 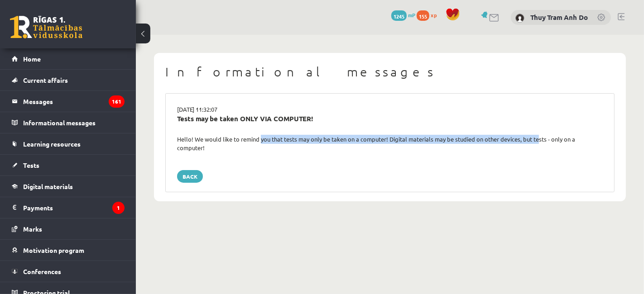 What do you see at coordinates (411, 15) in the screenshot?
I see `font: mP` at bounding box center [411, 15].